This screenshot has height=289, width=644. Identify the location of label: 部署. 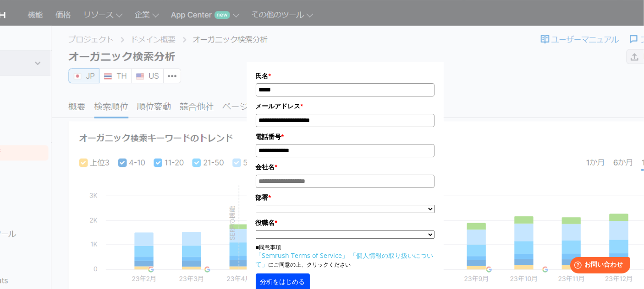
(345, 198).